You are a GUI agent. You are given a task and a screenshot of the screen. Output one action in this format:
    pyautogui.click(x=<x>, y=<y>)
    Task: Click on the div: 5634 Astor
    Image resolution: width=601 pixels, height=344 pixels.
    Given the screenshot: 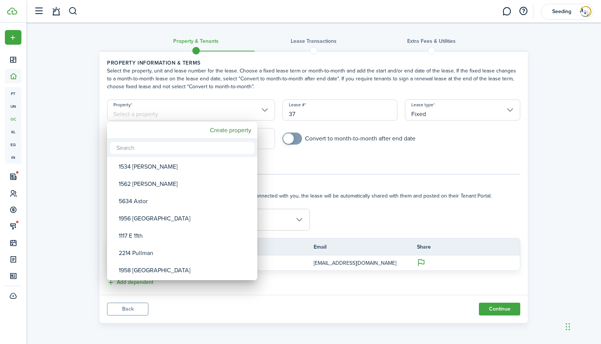 What is the action you would take?
    pyautogui.click(x=185, y=201)
    